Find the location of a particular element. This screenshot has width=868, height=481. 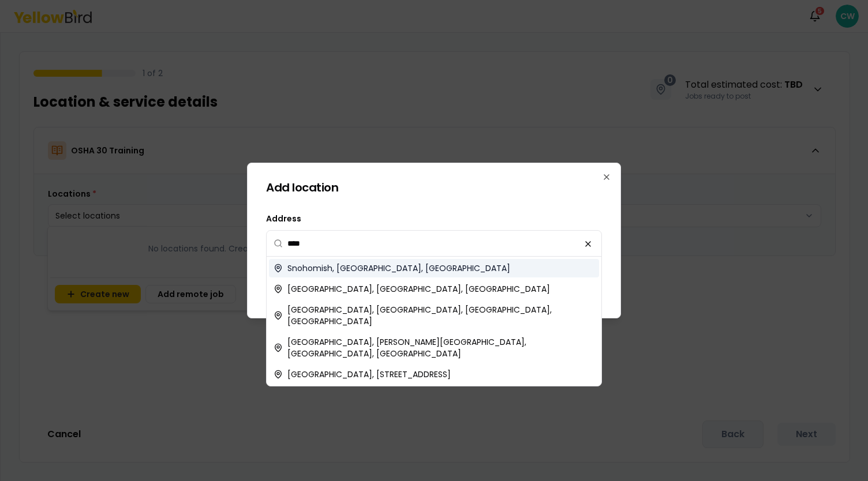

label: Address is located at coordinates (283, 219).